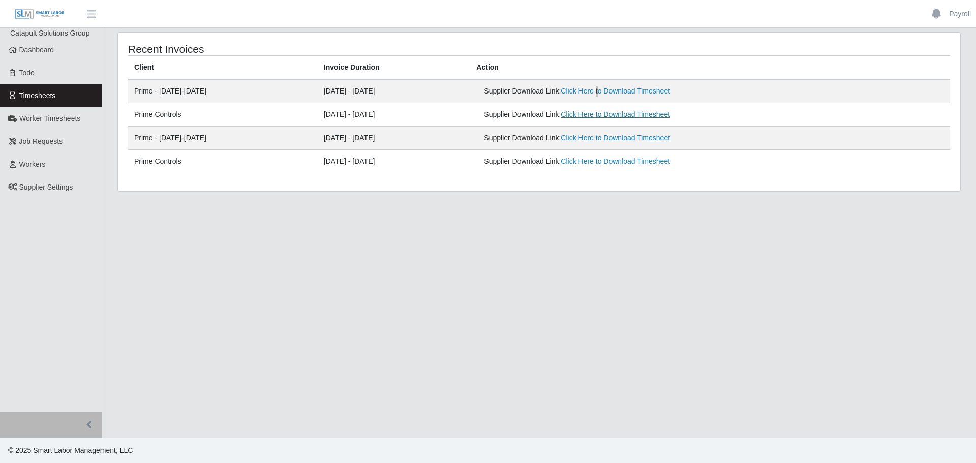  What do you see at coordinates (394, 68) in the screenshot?
I see `th: Invoice Duration` at bounding box center [394, 68].